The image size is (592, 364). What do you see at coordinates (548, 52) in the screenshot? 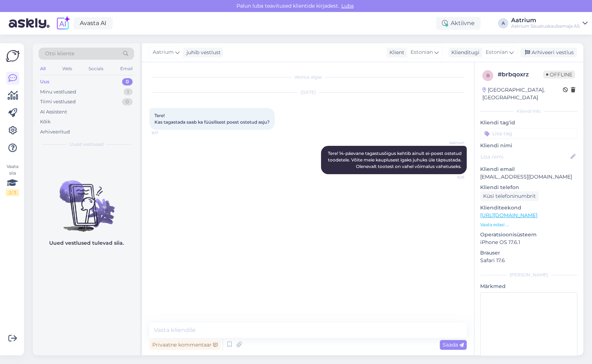
I see `div: Arhiveeri vestlus` at bounding box center [548, 52].